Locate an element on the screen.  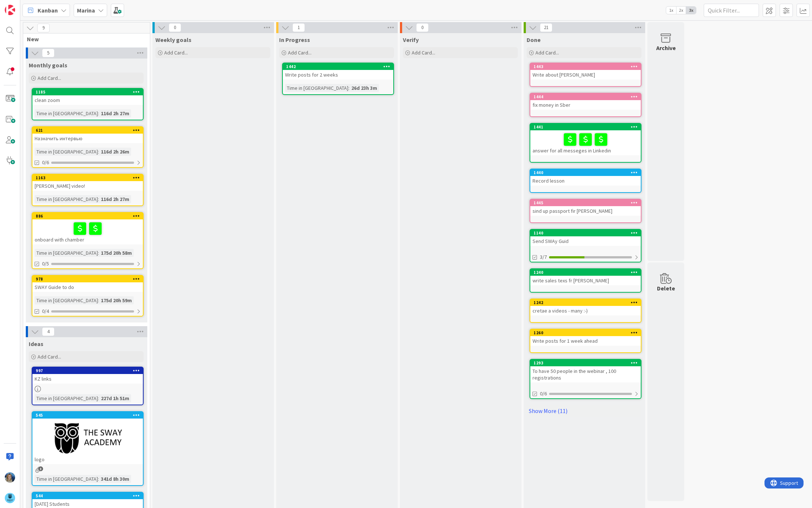
img: Visit kanbanzone.com is located at coordinates (10, 10).